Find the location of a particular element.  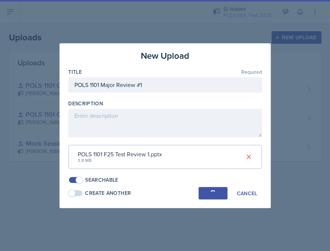

div: POLS 1101 F25 Test Review 1.pptx is located at coordinates (120, 154).